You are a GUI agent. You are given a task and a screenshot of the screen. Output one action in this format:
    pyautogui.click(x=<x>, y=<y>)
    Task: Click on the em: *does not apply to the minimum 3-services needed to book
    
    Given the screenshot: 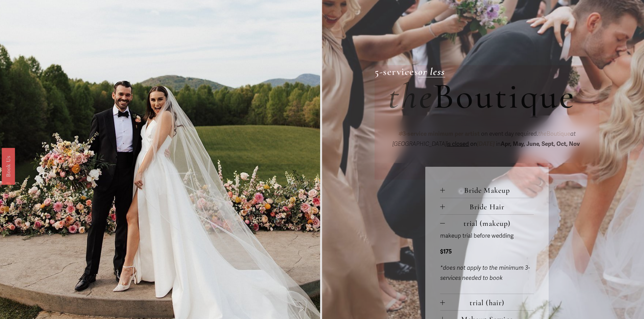 What is the action you would take?
    pyautogui.click(x=485, y=273)
    